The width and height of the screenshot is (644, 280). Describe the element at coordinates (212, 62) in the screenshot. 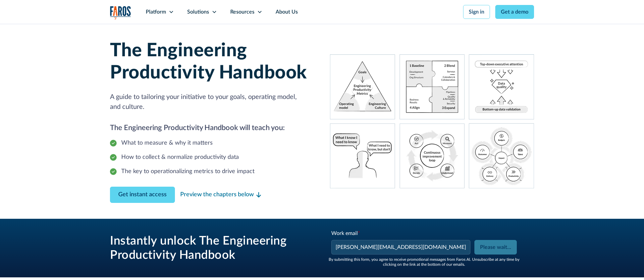

I see `h1: The Engineering Productivity Handbook` at that location.